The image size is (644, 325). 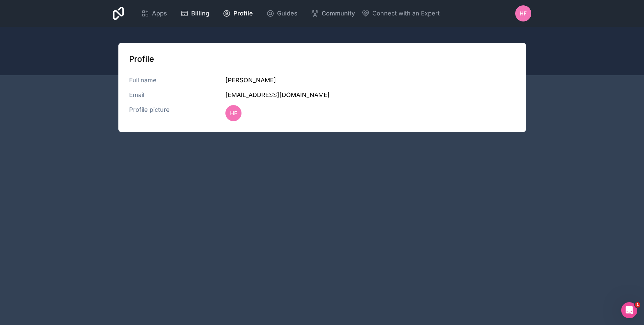 What do you see at coordinates (333, 14) in the screenshot?
I see `a: Community` at bounding box center [333, 14].